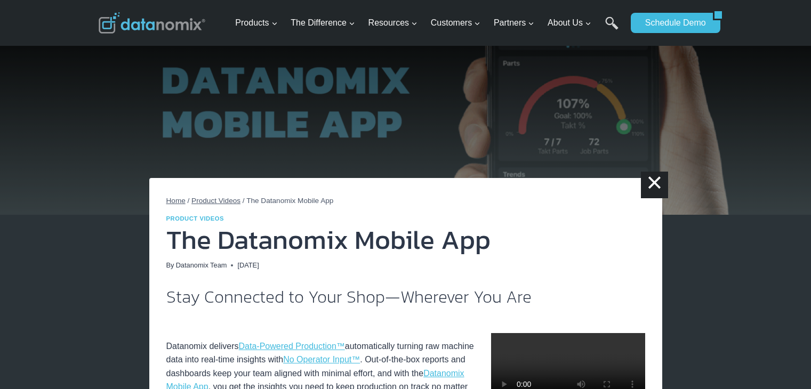 The height and width of the screenshot is (389, 811). Describe the element at coordinates (176, 200) in the screenshot. I see `a: Home` at that location.